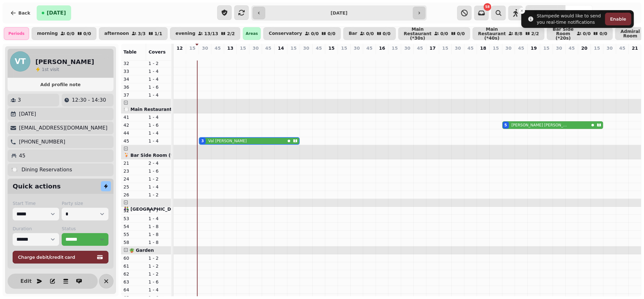 Image resolution: width=644 pixels, height=299 pixels. I want to click on span: 🍽️ Main Restaurant (*40s), so click(156, 110).